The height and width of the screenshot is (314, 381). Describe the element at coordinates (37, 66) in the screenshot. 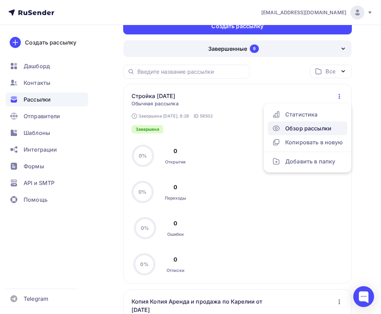

I see `span: Дашборд` at that location.